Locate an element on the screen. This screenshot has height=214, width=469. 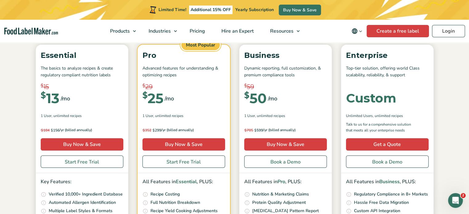
del: 184 is located at coordinates (45, 130).